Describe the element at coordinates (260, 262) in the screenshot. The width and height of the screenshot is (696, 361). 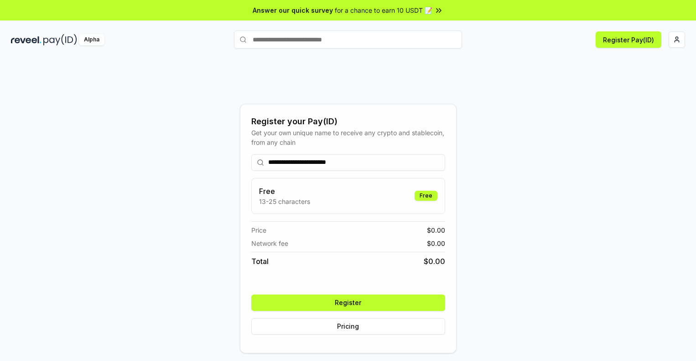
I see `span: Total` at that location.